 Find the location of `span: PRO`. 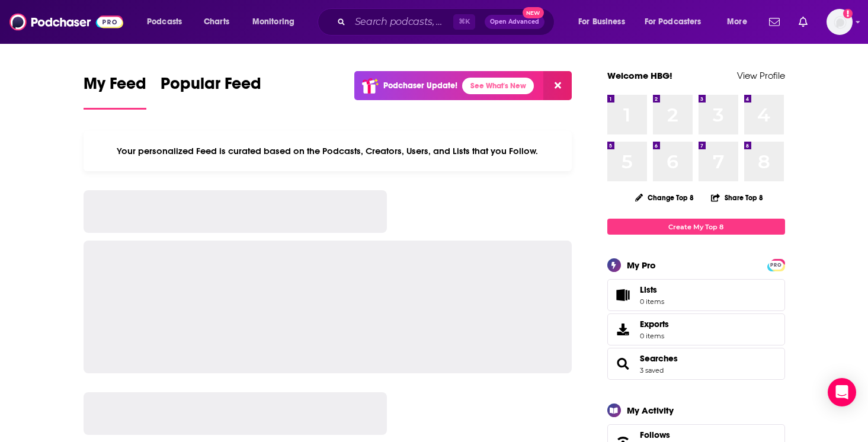

span: PRO is located at coordinates (776, 265).